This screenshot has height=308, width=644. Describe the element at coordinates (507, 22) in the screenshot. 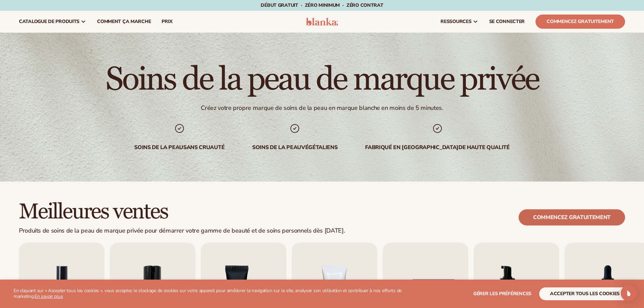

I see `a: SE CONNECTER` at that location.